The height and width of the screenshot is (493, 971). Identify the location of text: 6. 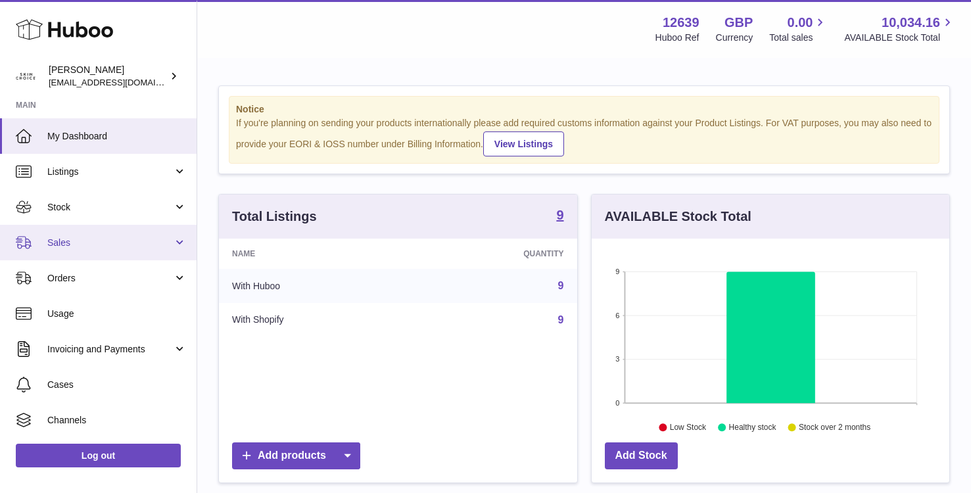
(617, 316).